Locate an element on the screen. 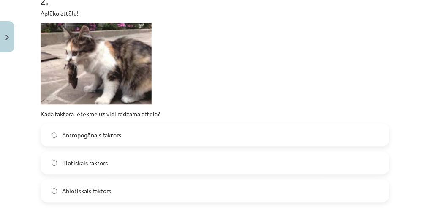 The image size is (430, 208). span: Biotiskais faktors is located at coordinates (85, 163).